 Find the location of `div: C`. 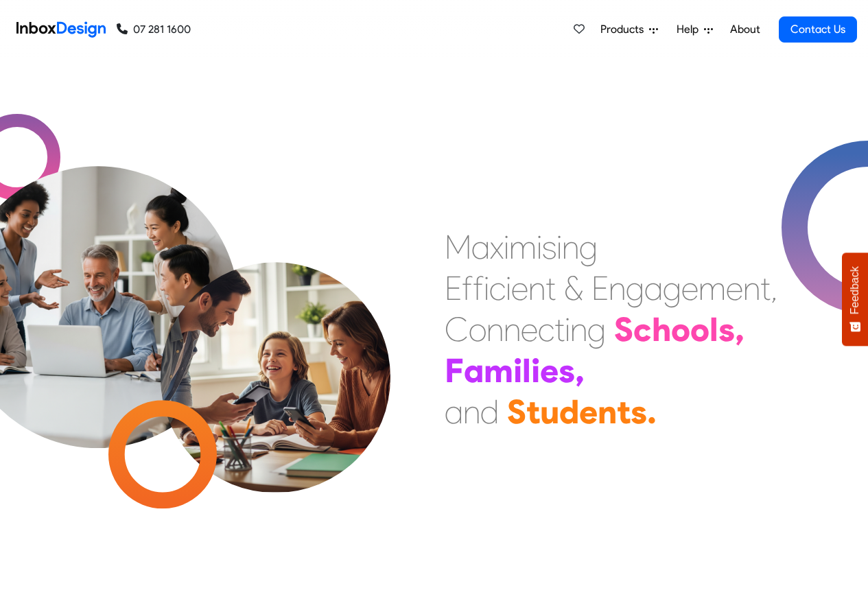

div: C is located at coordinates (456, 329).